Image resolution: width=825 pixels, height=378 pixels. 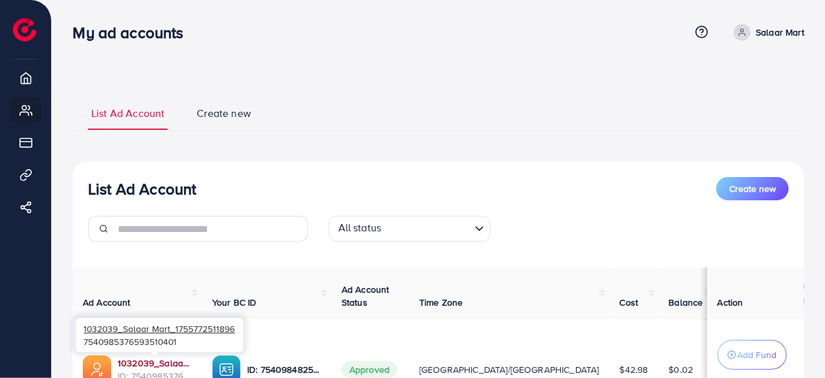 I want to click on p: ID: 7540984825679773713, so click(x=284, y=370).